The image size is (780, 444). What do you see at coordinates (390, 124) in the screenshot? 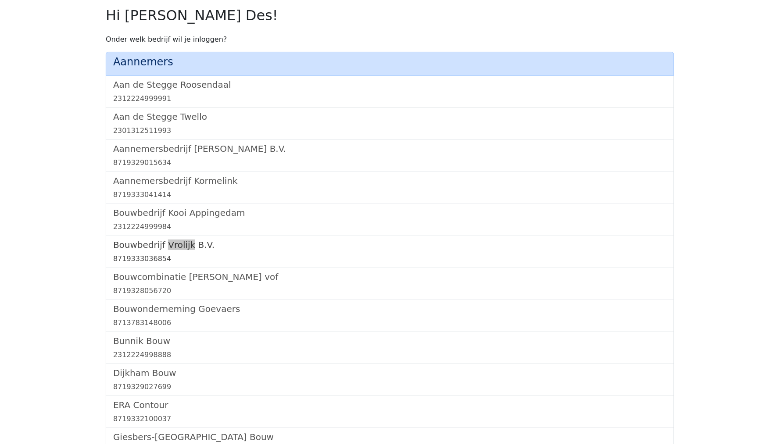
I see `a: Aan de Stegge Twello2301312511993` at bounding box center [390, 124].